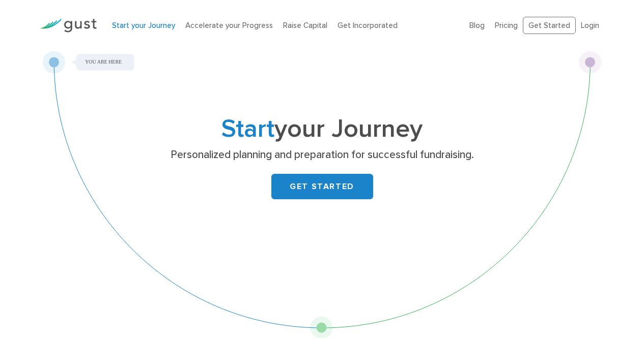 The image size is (644, 338). I want to click on a: GET STARTED, so click(322, 187).